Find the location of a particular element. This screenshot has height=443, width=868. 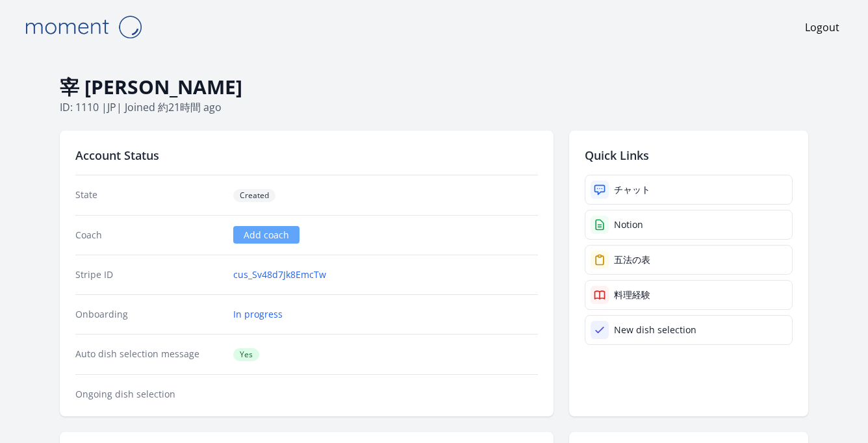

a: チャット is located at coordinates (689, 190).